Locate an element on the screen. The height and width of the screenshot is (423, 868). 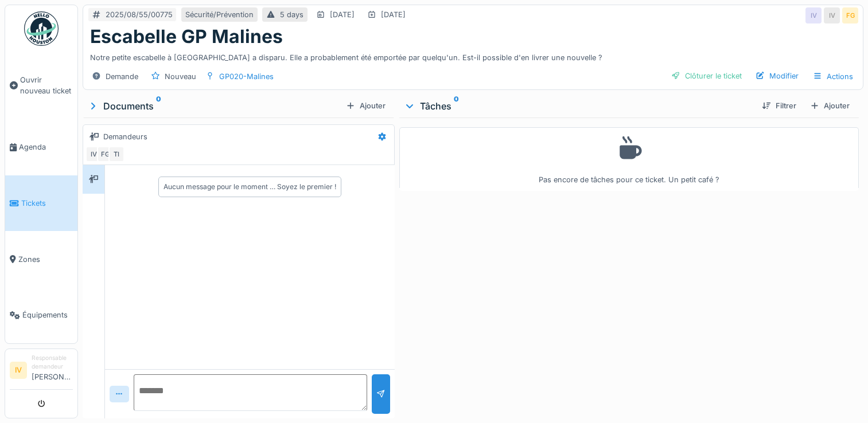
div: Demande is located at coordinates (122, 76).